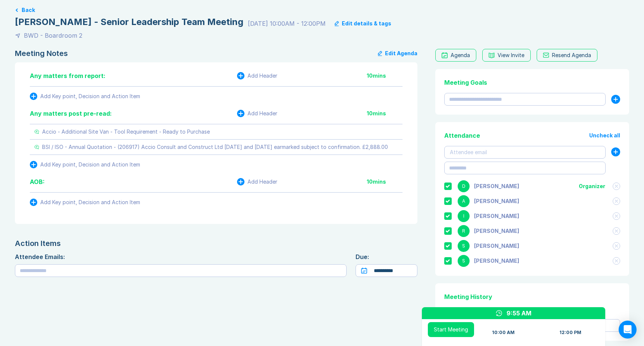 This screenshot has width=644, height=346. What do you see at coordinates (322, 10) in the screenshot?
I see `a: Back` at bounding box center [322, 10].